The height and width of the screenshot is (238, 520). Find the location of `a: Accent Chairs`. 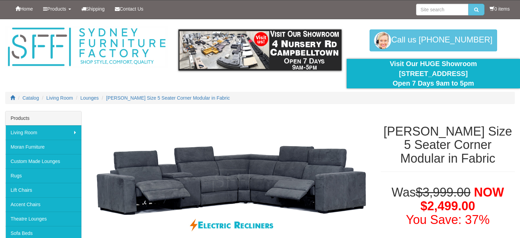

a: Accent Chairs is located at coordinates (43, 204).